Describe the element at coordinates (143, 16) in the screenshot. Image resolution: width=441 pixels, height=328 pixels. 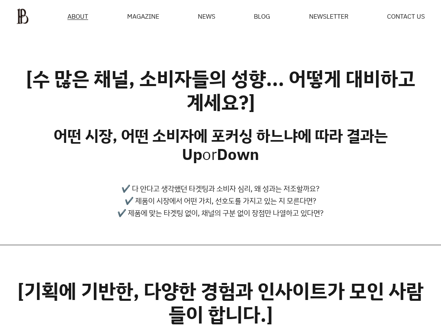
I see `div: MAGAZINE` at that location.